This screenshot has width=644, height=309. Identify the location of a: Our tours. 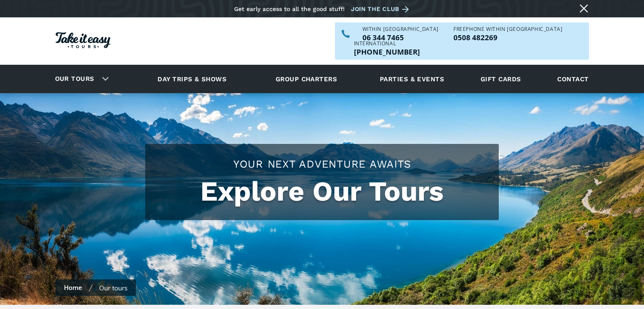
(75, 79).